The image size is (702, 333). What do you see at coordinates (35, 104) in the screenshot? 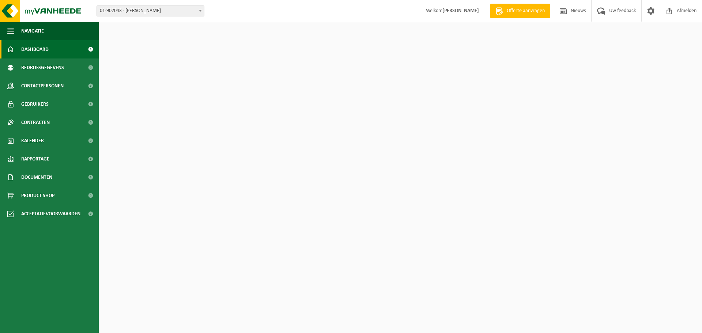
I see `span: Gebruikers` at bounding box center [35, 104].